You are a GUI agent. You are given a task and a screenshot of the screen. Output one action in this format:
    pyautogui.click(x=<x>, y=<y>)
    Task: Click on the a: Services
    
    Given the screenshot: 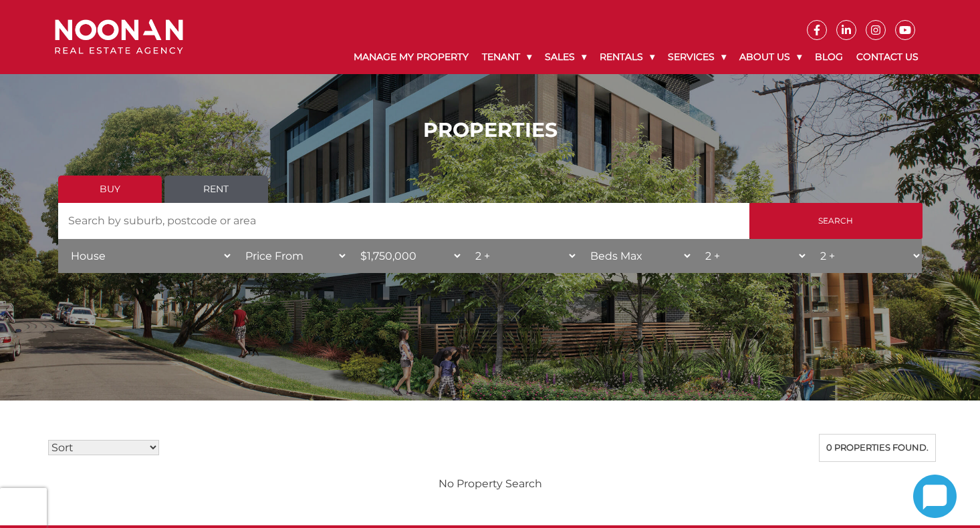 What is the action you would take?
    pyautogui.click(x=697, y=57)
    